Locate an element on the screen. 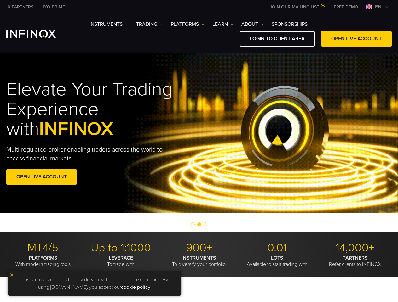  a: INFINOX MENU is located at coordinates (346, 7).